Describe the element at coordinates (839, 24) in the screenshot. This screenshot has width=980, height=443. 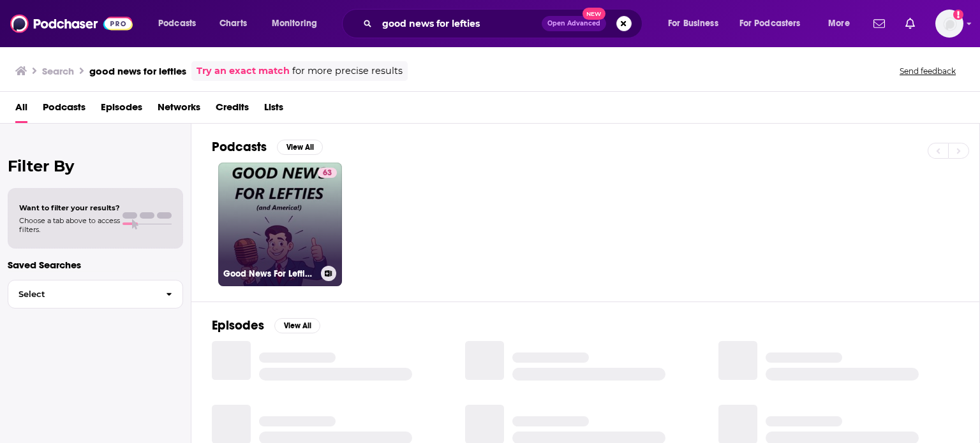
I see `span: More` at that location.